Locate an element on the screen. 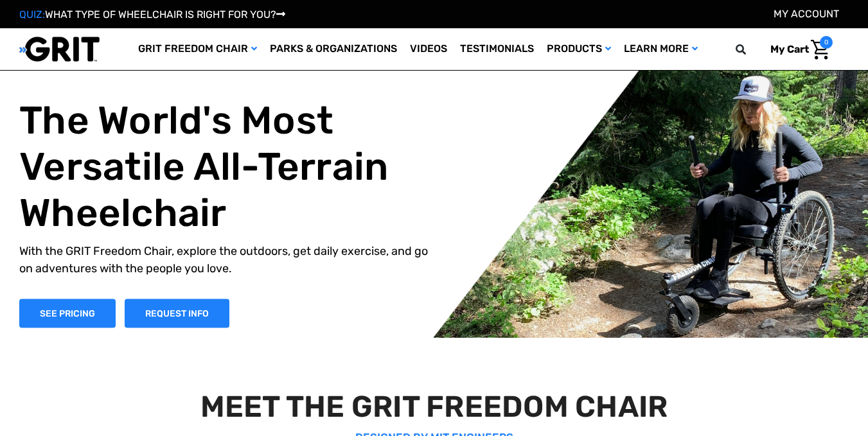 This screenshot has width=868, height=436. a: Parks & Organizations is located at coordinates (333, 49).